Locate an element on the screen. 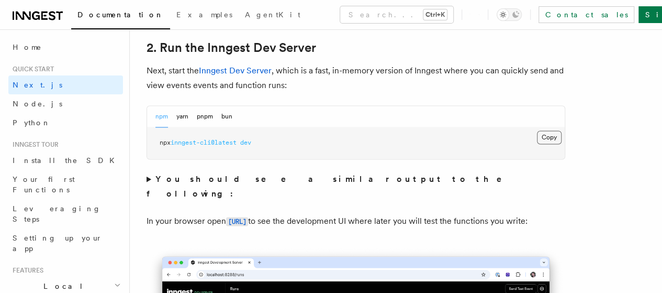 This screenshot has width=662, height=293. span: Examples is located at coordinates (204, 15).